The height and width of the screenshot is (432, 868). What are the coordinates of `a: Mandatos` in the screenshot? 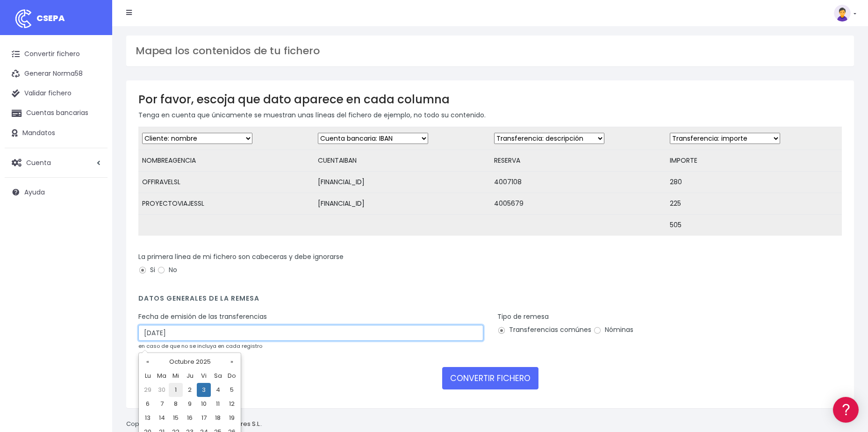 It's located at (56, 133).